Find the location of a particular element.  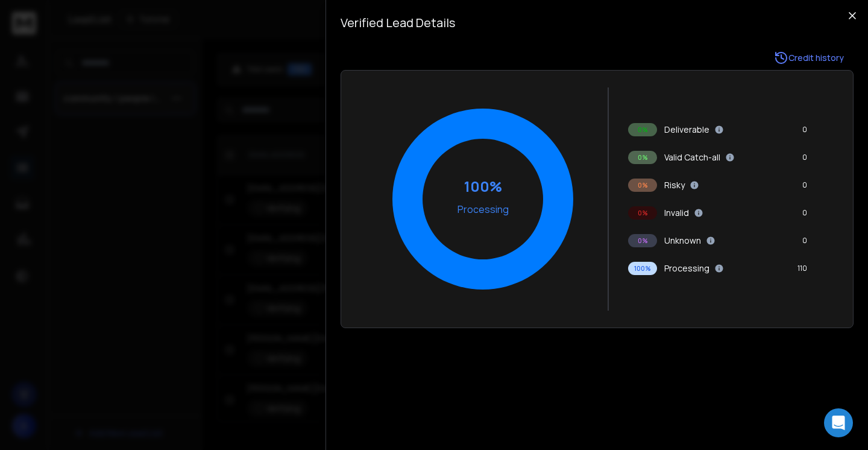

p: 100 % is located at coordinates (643, 268).